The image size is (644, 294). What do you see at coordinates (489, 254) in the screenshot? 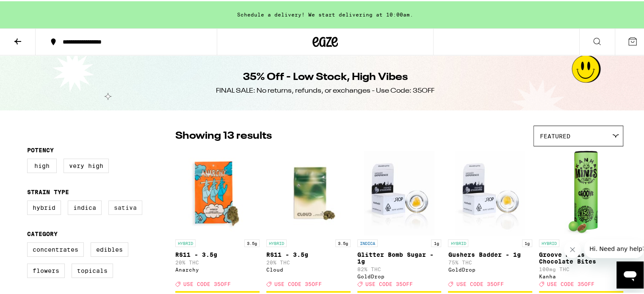
I see `p: Gushers Badder - 1g` at bounding box center [489, 254].